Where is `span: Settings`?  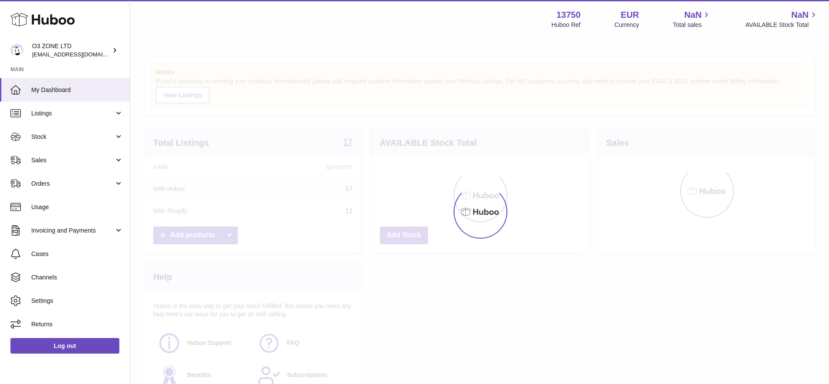 span: Settings is located at coordinates (77, 301).